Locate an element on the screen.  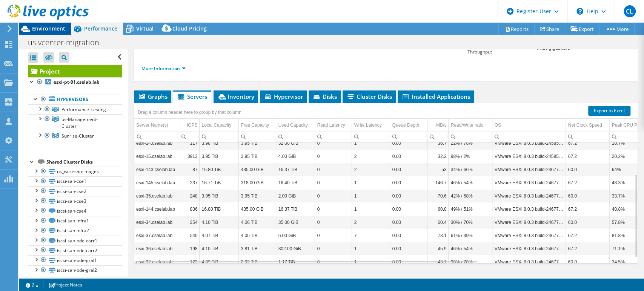
a: iscsi-san-cse1 is located at coordinates (75, 181).